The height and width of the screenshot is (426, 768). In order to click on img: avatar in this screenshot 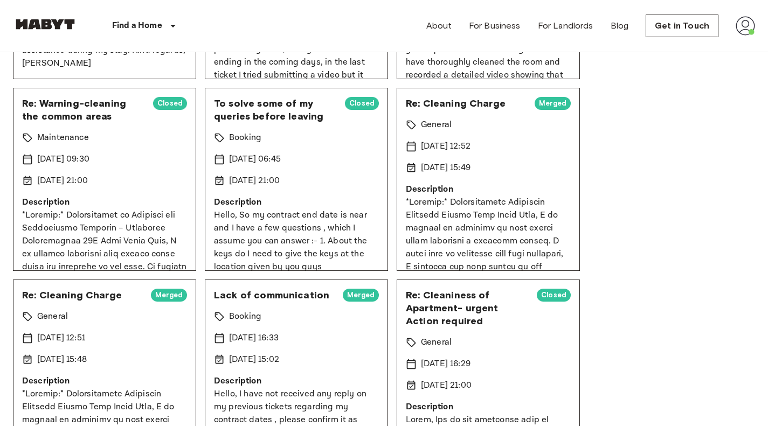, I will do `click(745, 26)`.